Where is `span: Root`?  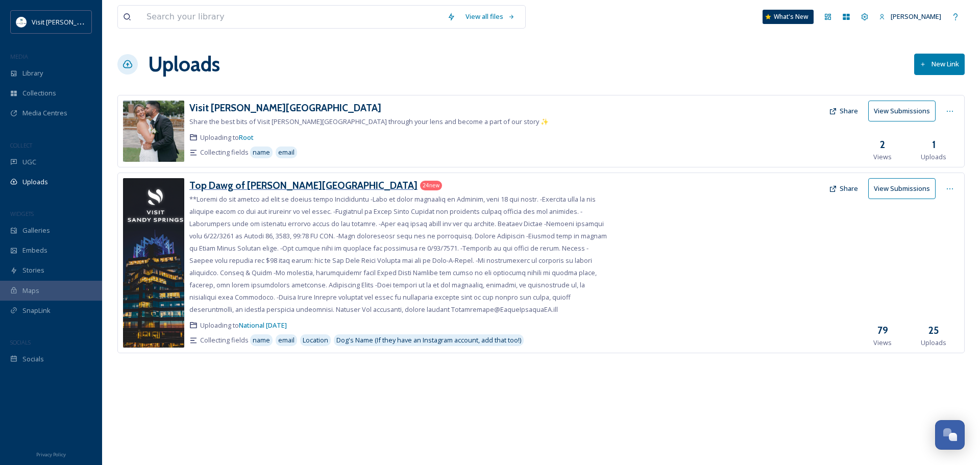 span: Root is located at coordinates (246, 137).